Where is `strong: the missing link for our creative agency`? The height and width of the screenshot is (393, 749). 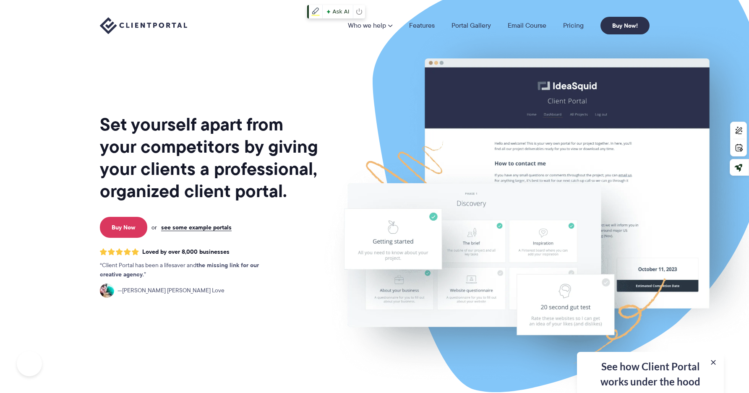 strong: the missing link for our creative agency is located at coordinates (179, 270).